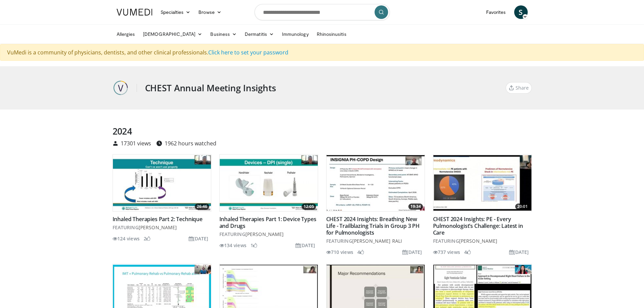 The height and width of the screenshot is (308, 644). I want to click on img: f404f4f0-3e38-4d65-a284-b53439d4a9f0.300x170_q85_crop-smart_upscale.jpg, so click(269, 183).